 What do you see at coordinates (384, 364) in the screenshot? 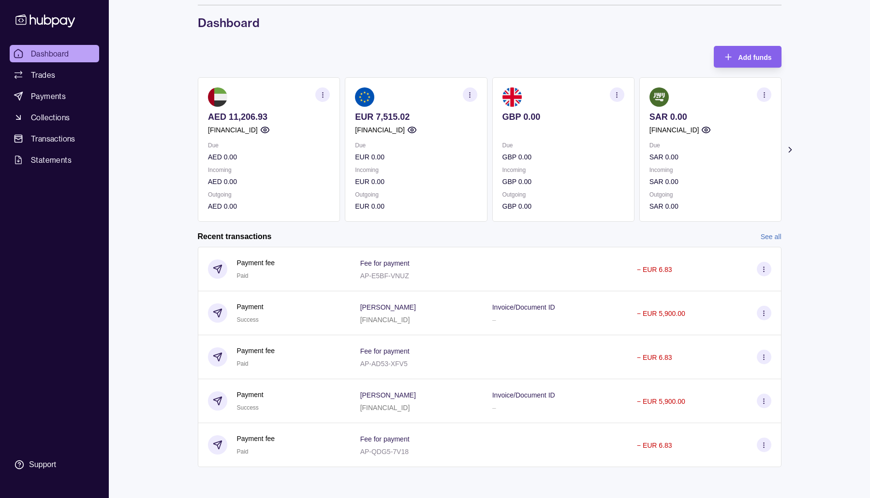
I see `p: AP-AD53-XFV5` at bounding box center [384, 364].